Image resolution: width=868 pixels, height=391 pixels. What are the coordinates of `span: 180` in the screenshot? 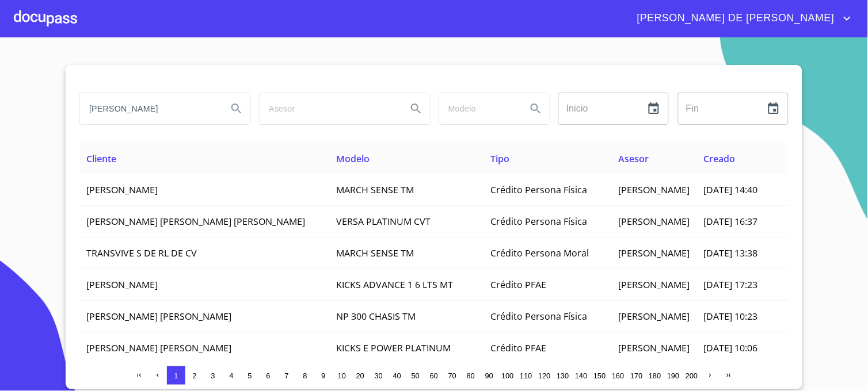 It's located at (655, 376).